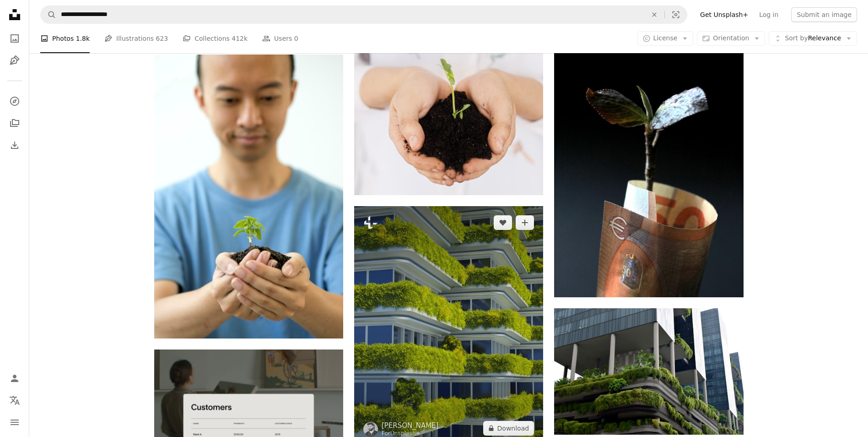 The height and width of the screenshot is (437, 868). What do you see at coordinates (162, 39) in the screenshot?
I see `span: 623` at bounding box center [162, 39].